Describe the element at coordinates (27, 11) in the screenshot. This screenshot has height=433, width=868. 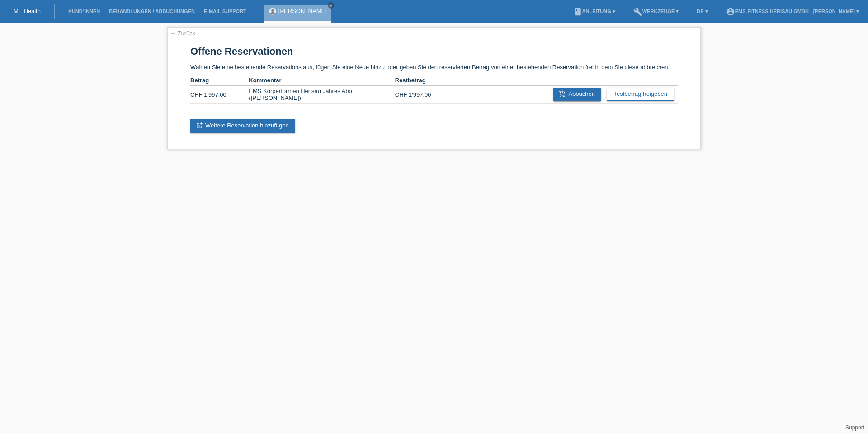
I see `a: MF Health` at that location.